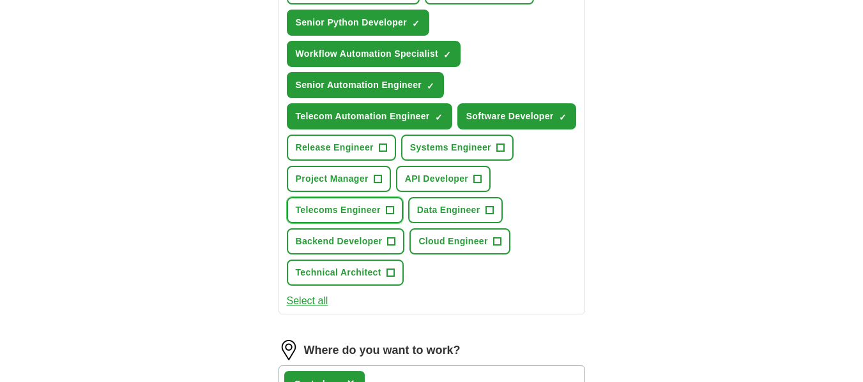  What do you see at coordinates (363, 116) in the screenshot?
I see `span: Telecom Automation Engineer` at bounding box center [363, 116].